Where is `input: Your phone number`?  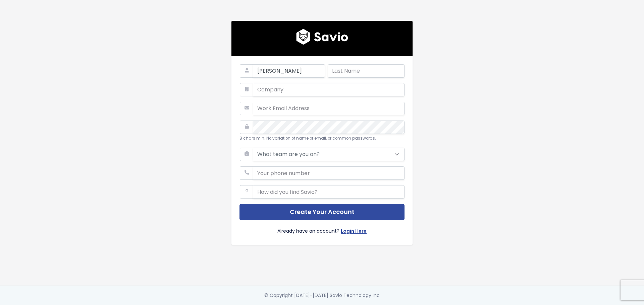 input: Your phone number is located at coordinates (328, 173).